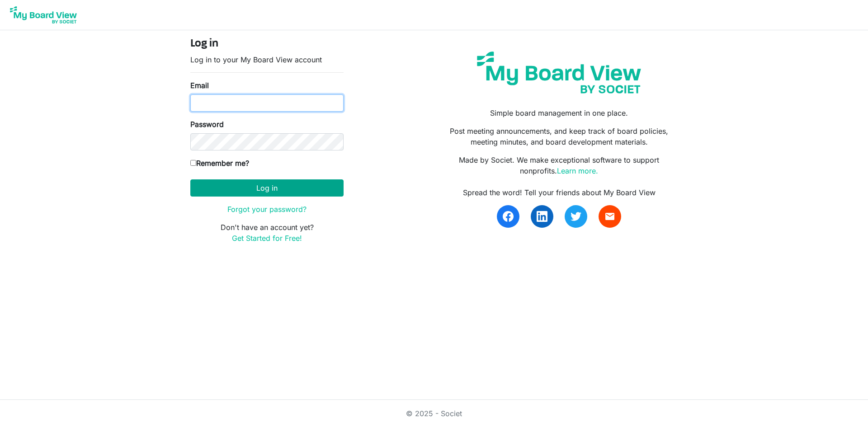 The width and height of the screenshot is (868, 427). What do you see at coordinates (220, 164) in the screenshot?
I see `label: Remember me?` at bounding box center [220, 164].